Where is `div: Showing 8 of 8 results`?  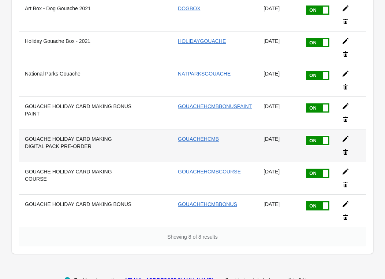
div: Showing 8 of 8 results is located at coordinates (193, 236).